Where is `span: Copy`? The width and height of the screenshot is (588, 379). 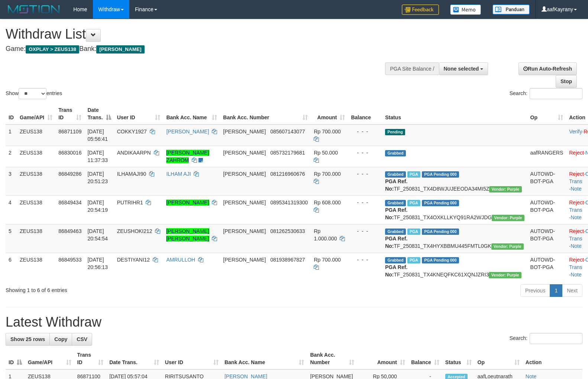 span: Copy is located at coordinates (60, 339).